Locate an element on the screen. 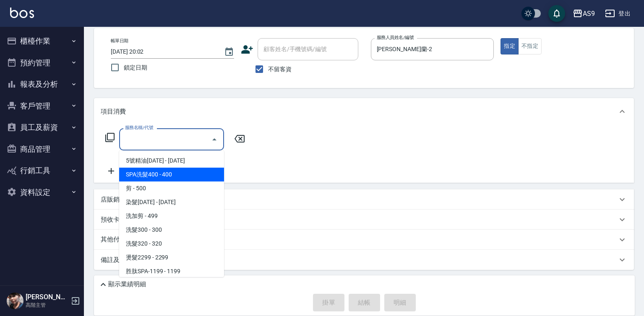  span: 洗髮320 - 320 is located at coordinates (172, 243).